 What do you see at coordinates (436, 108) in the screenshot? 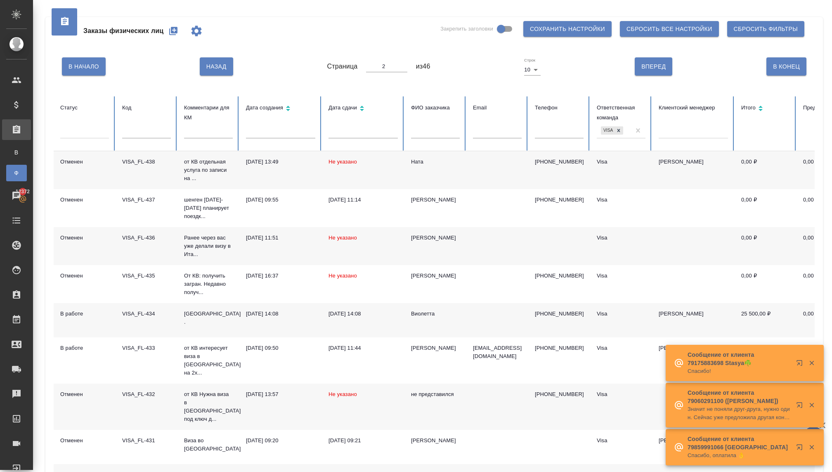
I see `div: ФИО заказчика` at bounding box center [436, 108].